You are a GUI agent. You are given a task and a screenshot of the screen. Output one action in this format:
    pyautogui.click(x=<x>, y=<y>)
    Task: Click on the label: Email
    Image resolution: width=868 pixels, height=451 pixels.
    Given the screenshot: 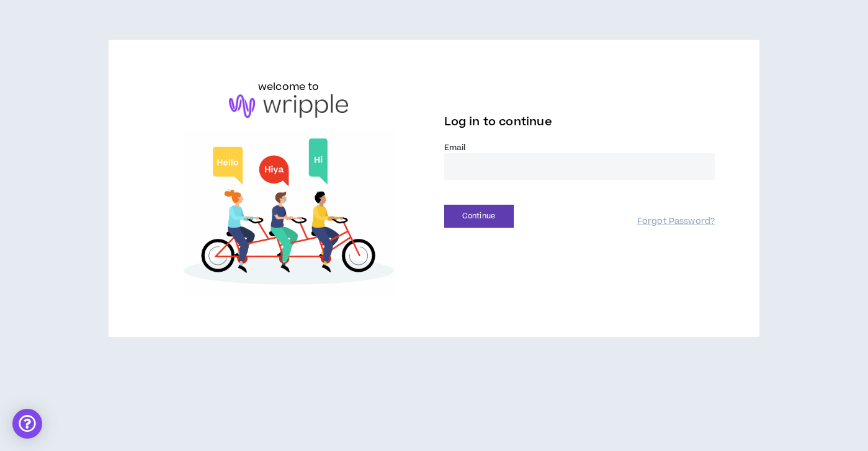 What is the action you would take?
    pyautogui.click(x=580, y=148)
    